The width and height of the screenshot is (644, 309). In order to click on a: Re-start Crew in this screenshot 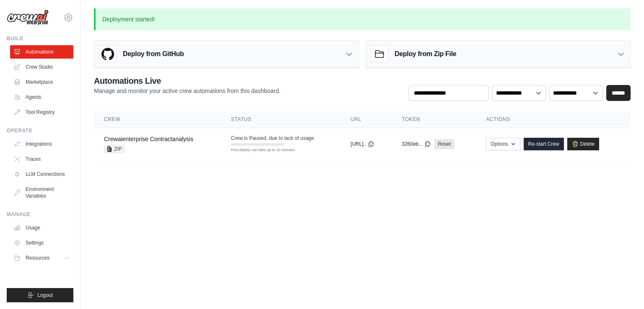, I will do `click(544, 144)`.